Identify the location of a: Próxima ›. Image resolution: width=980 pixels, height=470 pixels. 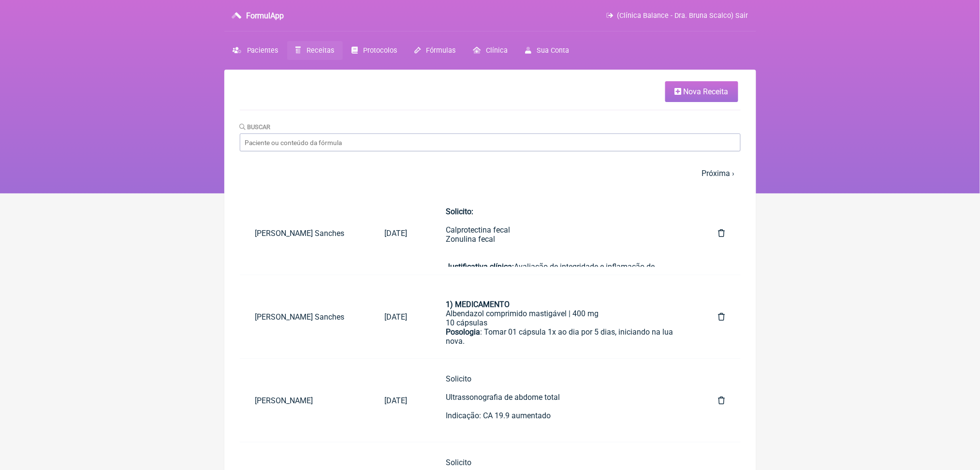
(718, 173).